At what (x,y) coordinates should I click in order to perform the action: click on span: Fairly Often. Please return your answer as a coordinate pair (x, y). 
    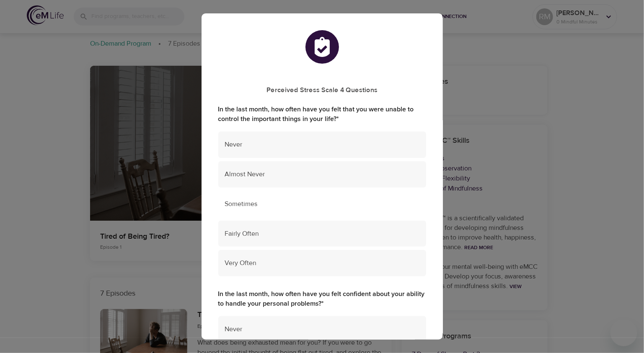
    Looking at the image, I should click on (322, 234).